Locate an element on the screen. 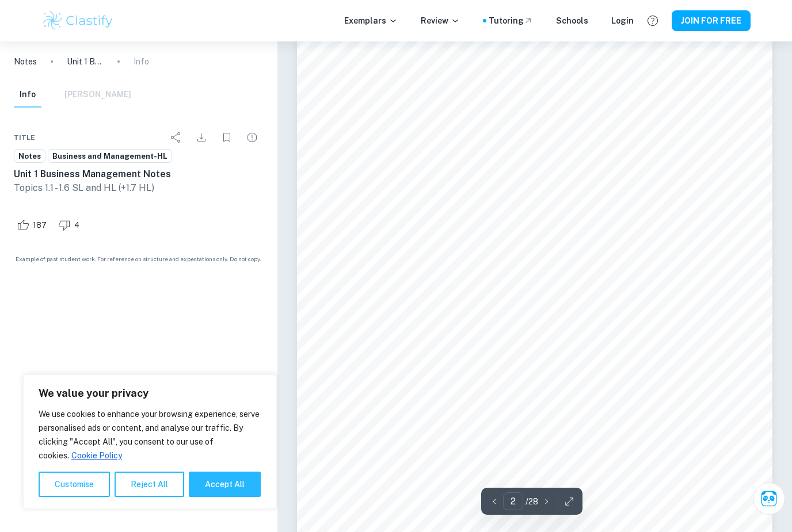 This screenshot has width=792, height=532. p: Topics 1.1 - 1.6 SL and HL (+1.7 HL) is located at coordinates (139, 188).